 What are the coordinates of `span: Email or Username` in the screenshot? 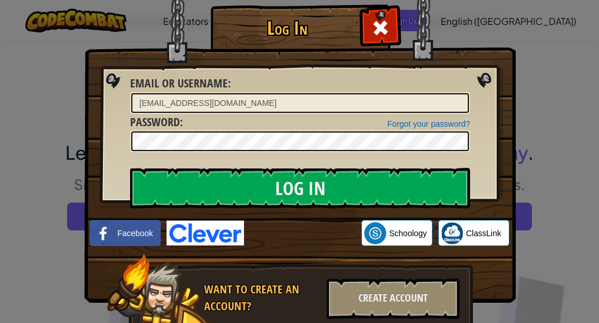 It's located at (179, 83).